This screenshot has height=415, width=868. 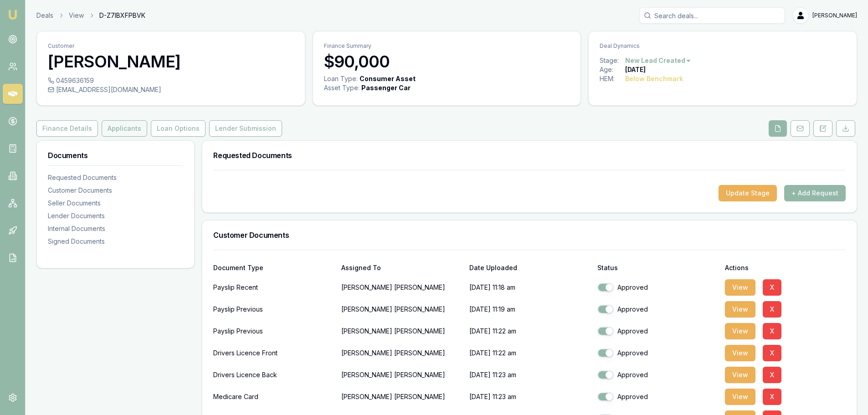 I want to click on div: Requested Documents, so click(x=115, y=178).